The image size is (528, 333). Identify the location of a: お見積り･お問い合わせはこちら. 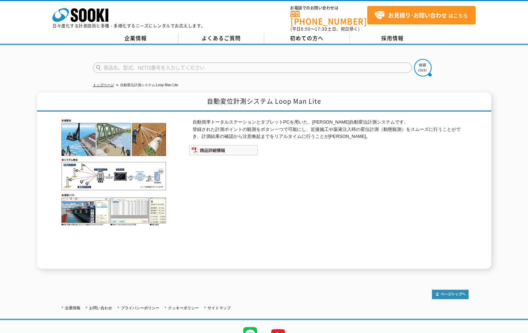
(422, 15).